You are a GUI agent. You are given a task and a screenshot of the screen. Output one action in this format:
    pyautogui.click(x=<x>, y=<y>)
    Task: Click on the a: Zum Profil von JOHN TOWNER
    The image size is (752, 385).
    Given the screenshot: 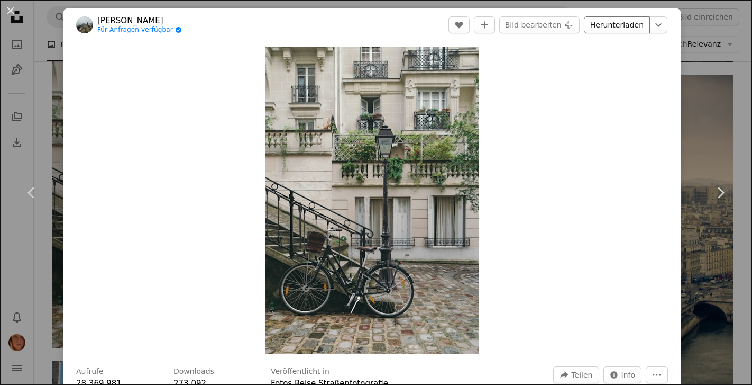 What is the action you would take?
    pyautogui.click(x=85, y=25)
    